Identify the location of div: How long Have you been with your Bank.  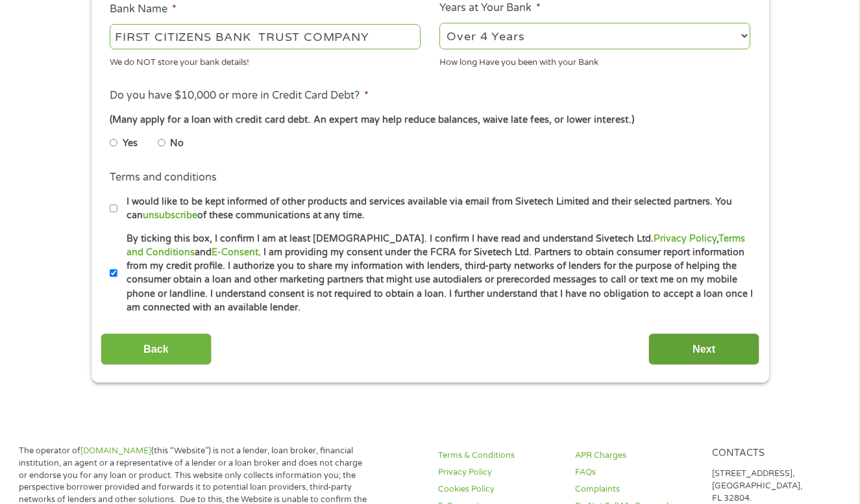
(595, 60).